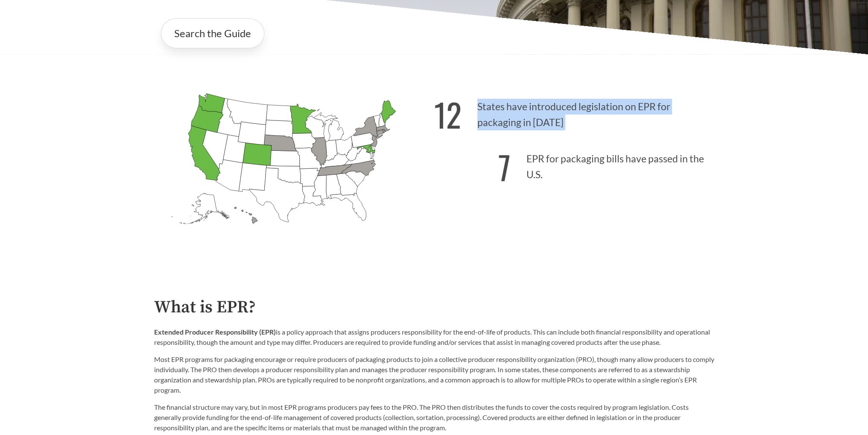  I want to click on a: Search the Guide, so click(213, 33).